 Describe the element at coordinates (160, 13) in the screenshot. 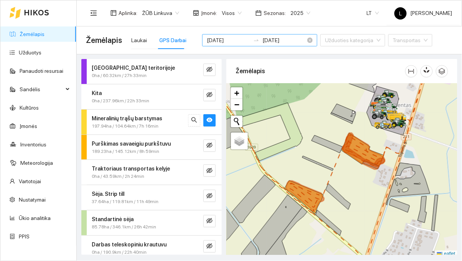

I see `span: ŽŪB Linkuva` at that location.